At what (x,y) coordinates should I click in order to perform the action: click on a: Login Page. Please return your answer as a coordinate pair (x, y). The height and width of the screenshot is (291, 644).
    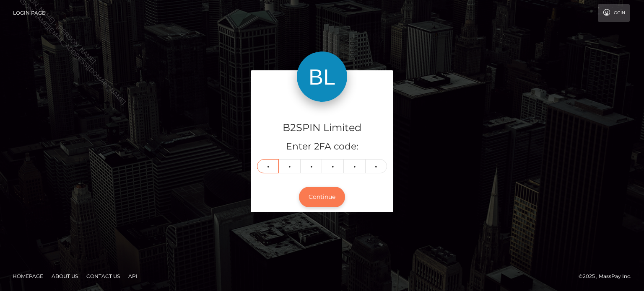
    Looking at the image, I should click on (29, 13).